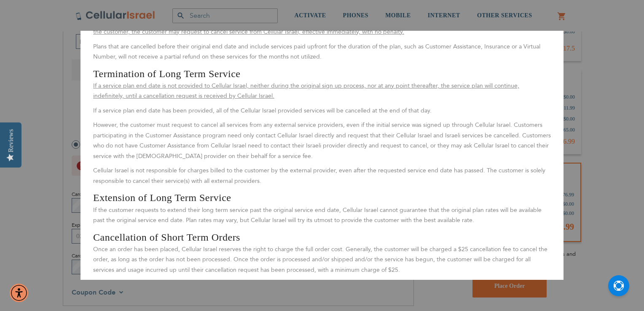 This screenshot has height=311, width=644. I want to click on div: Accessibility Menu, so click(19, 293).